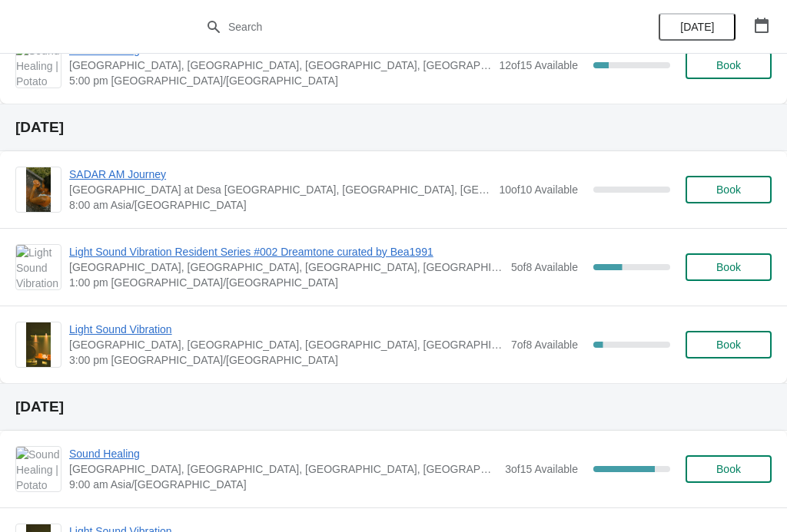 The height and width of the screenshot is (532, 787). I want to click on span: Light Sound Vibration, so click(286, 329).